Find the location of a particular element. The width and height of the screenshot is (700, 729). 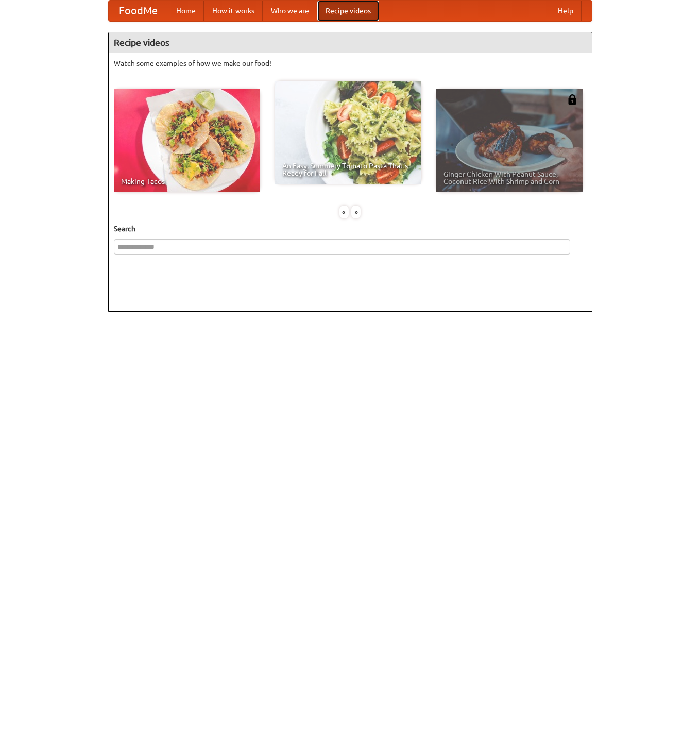

a: How it works is located at coordinates (234, 11).